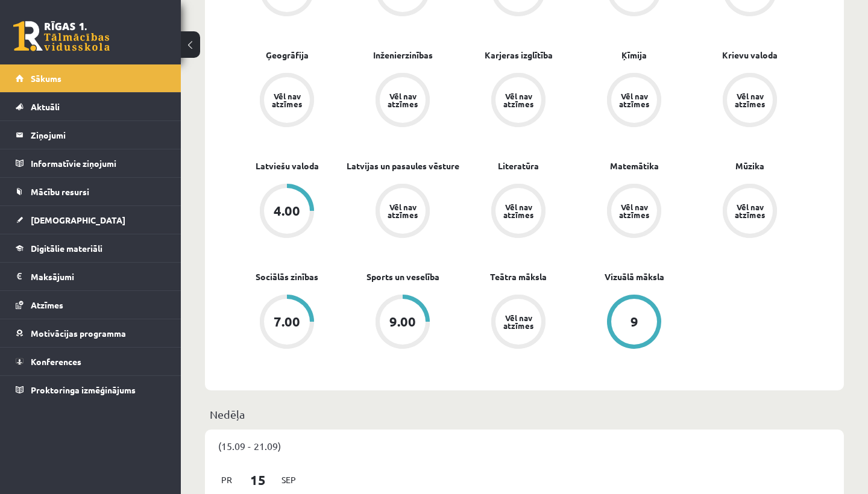  I want to click on span: Sep, so click(289, 480).